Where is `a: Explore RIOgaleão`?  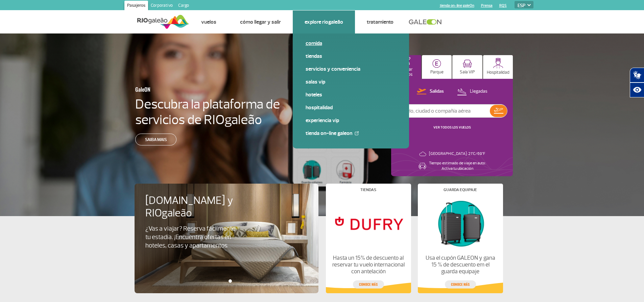
a: Explore RIOgaleão is located at coordinates (324, 22).